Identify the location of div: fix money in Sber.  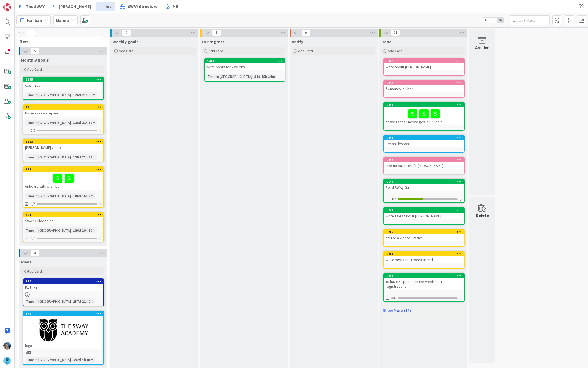
(424, 89).